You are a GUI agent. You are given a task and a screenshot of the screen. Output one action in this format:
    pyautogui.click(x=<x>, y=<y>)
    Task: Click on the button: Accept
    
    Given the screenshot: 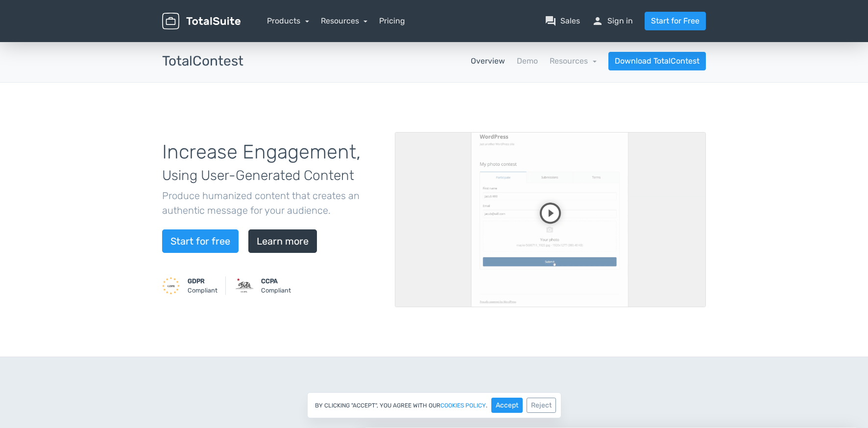 What is the action you would take?
    pyautogui.click(x=507, y=405)
    